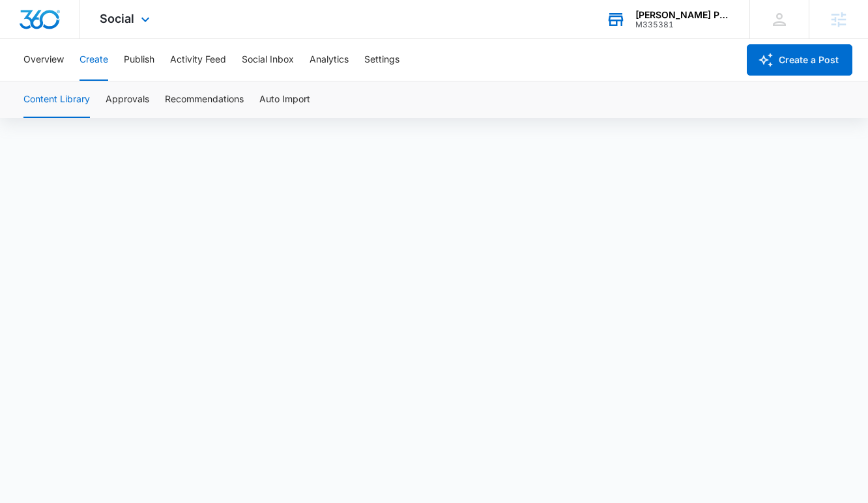 The image size is (868, 503). I want to click on button: Overview, so click(44, 60).